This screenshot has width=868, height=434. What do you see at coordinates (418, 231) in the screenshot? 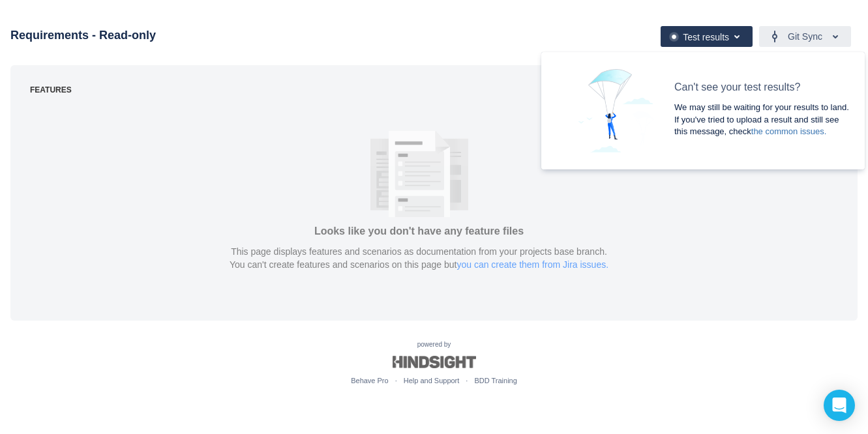
I see `h3: Looks like you don't have any feature files` at bounding box center [418, 231].